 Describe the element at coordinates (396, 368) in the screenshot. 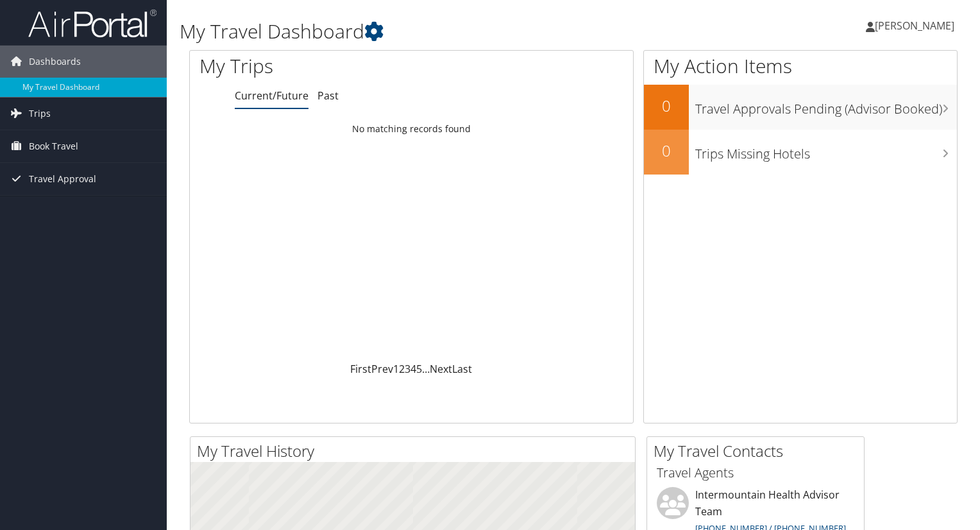

I see `a: 1` at that location.